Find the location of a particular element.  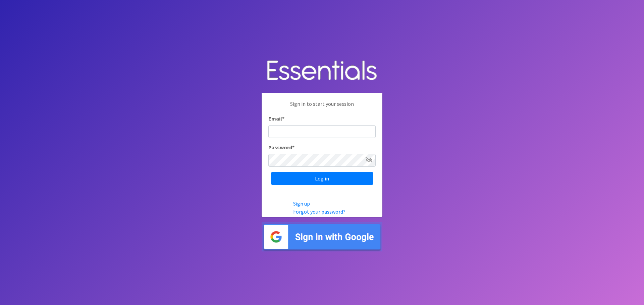

label: Email is located at coordinates (276, 119).